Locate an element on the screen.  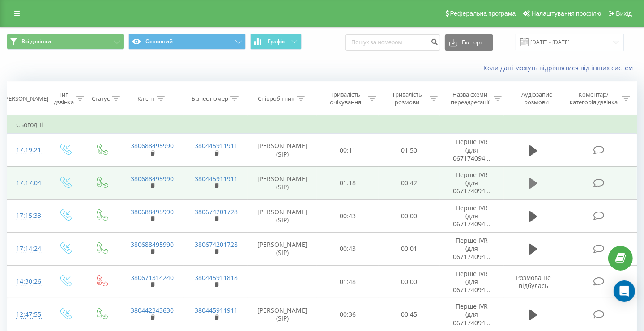
button: Всі дзвінки is located at coordinates (65, 41).